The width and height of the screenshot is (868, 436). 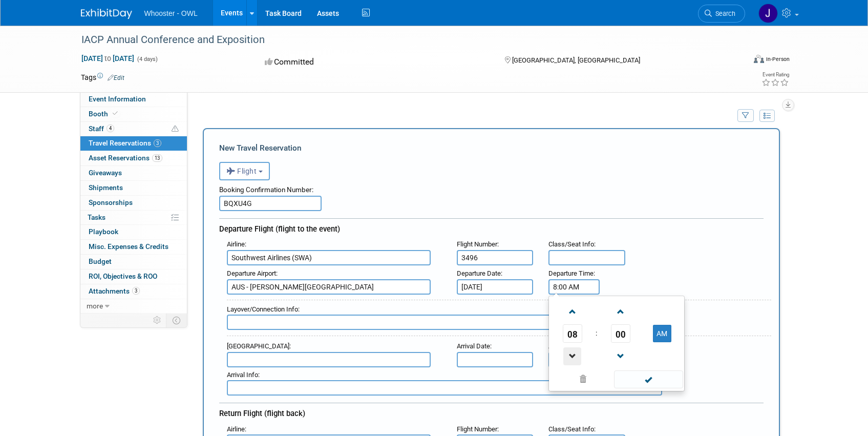 I want to click on span: Giveaways, so click(x=105, y=173).